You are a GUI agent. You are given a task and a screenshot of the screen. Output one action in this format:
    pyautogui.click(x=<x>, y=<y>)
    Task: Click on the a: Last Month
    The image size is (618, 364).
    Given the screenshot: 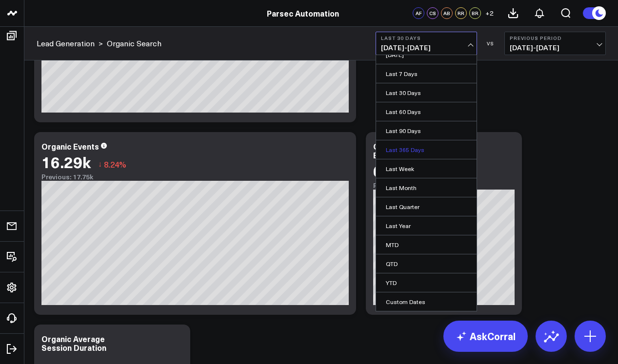 What is the action you would take?
    pyautogui.click(x=426, y=187)
    